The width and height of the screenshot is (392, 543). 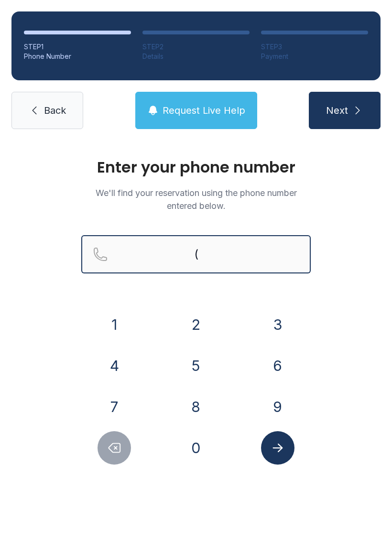 I want to click on button: Delete number, so click(x=114, y=448).